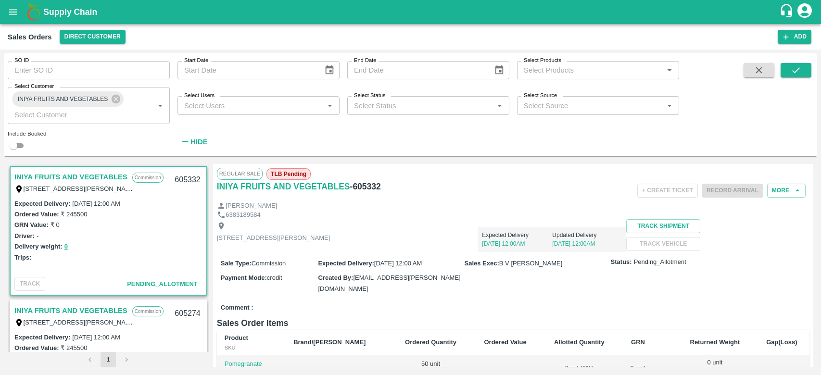  I want to click on label: GRN Value:, so click(31, 225).